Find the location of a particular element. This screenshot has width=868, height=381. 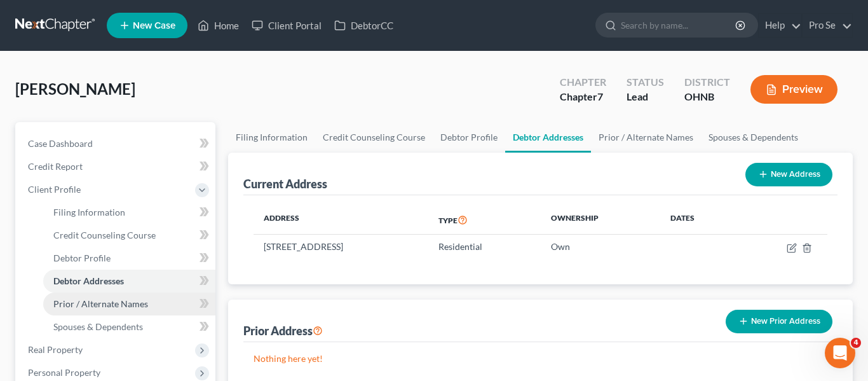

div: Status is located at coordinates (645, 82).